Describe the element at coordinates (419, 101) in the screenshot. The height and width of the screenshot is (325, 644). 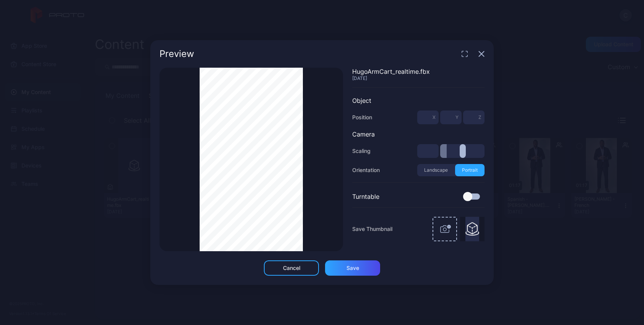
I see `div: Object` at that location.